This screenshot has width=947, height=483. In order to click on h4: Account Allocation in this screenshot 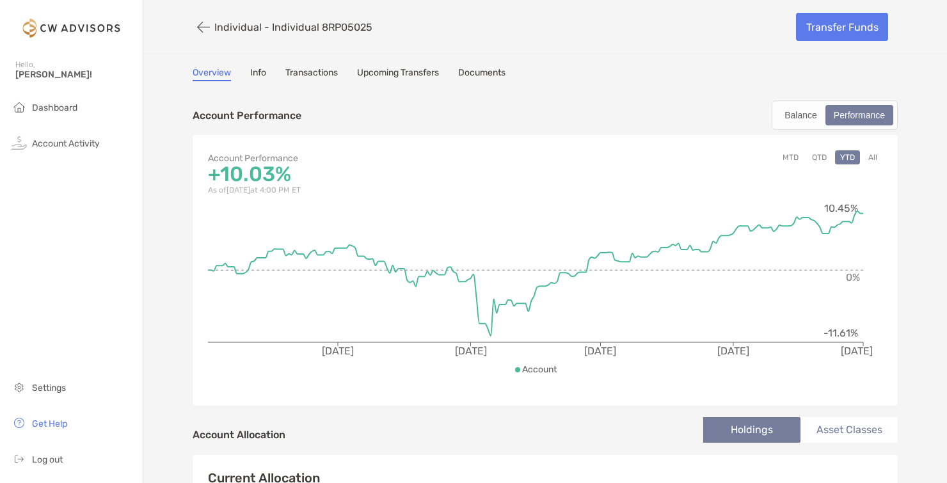, I will do `click(239, 434)`.